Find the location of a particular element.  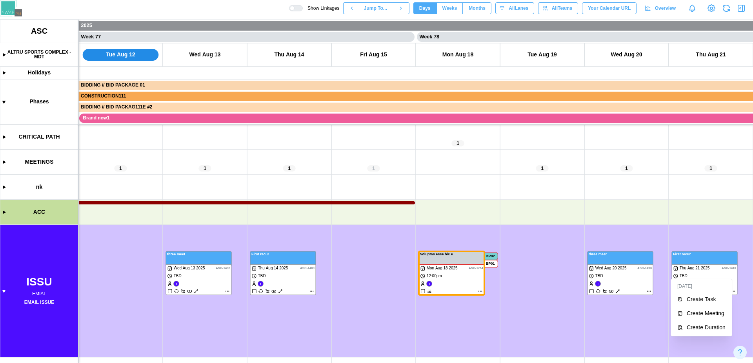

span: Show Linkages is located at coordinates (321, 8).